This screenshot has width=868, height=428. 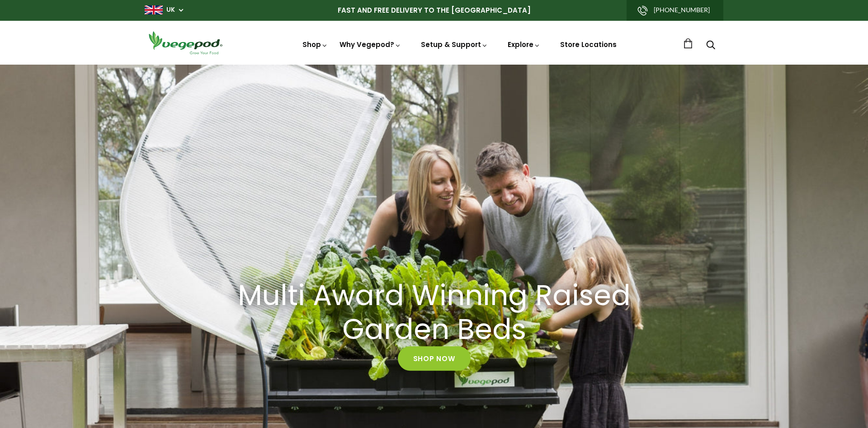 I want to click on a: Why Vegepod?, so click(x=370, y=44).